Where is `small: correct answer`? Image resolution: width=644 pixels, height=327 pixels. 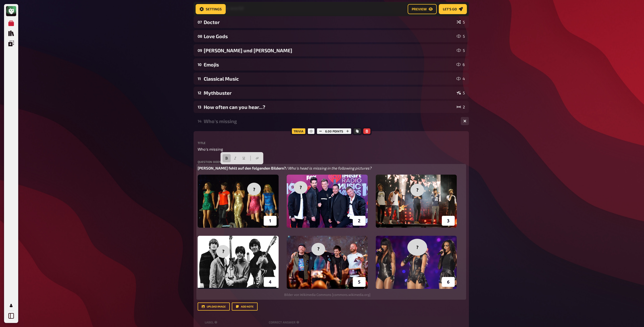
small: correct answer is located at coordinates (285, 322).